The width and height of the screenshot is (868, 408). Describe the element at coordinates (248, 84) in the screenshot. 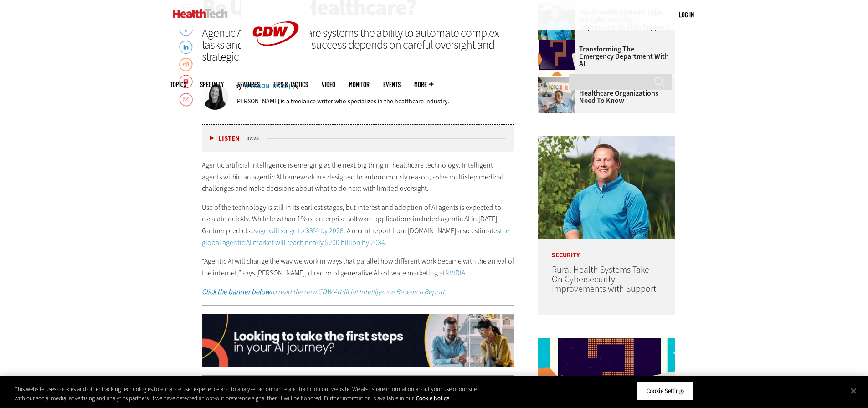

I see `a: Features` at that location.